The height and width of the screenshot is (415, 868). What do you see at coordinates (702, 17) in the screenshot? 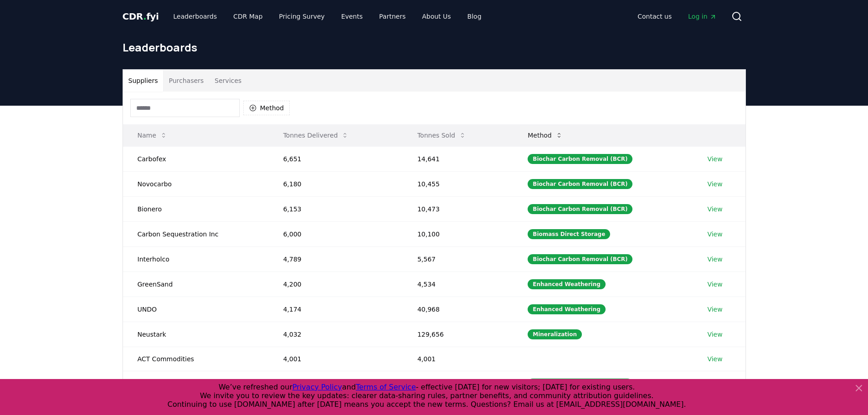
I see `a: Log in` at bounding box center [702, 17].